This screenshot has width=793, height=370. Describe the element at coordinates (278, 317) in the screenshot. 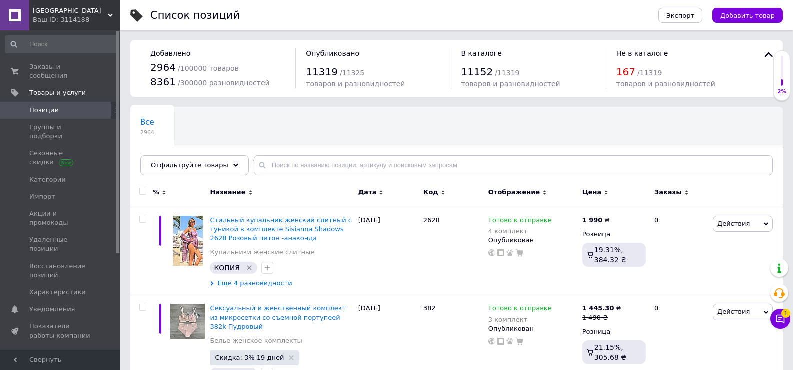

I see `span: Сексуальный и женственный комплект из микросетки со съемной портупеей 382k Пудровый` at that location.